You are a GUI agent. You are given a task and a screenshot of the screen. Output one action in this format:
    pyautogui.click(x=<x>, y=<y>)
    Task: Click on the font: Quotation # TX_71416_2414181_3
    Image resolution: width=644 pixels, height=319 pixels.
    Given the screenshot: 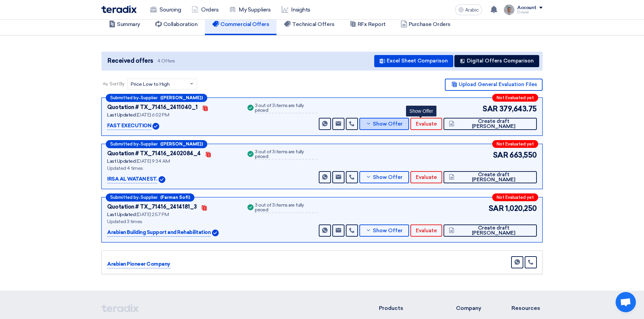 What is the action you would take?
    pyautogui.click(x=152, y=207)
    